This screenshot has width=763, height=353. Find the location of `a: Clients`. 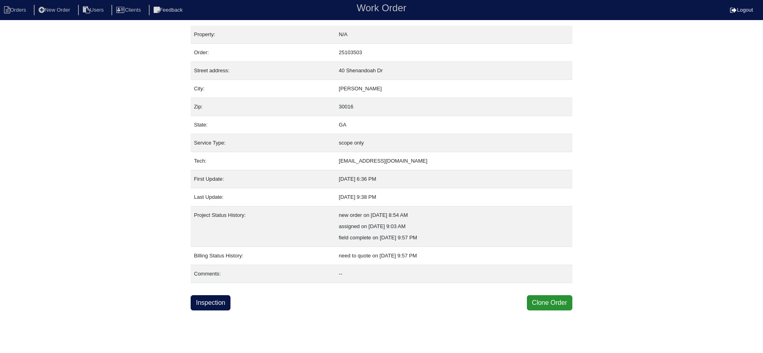

a: Clients is located at coordinates (129, 10).